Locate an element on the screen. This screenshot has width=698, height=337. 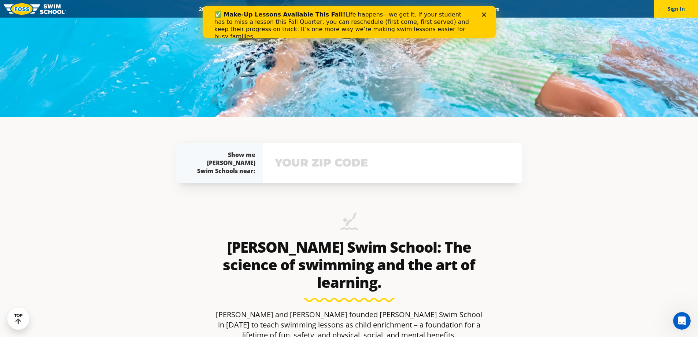
img: FOSS Swim School Logo is located at coordinates (35, 9).